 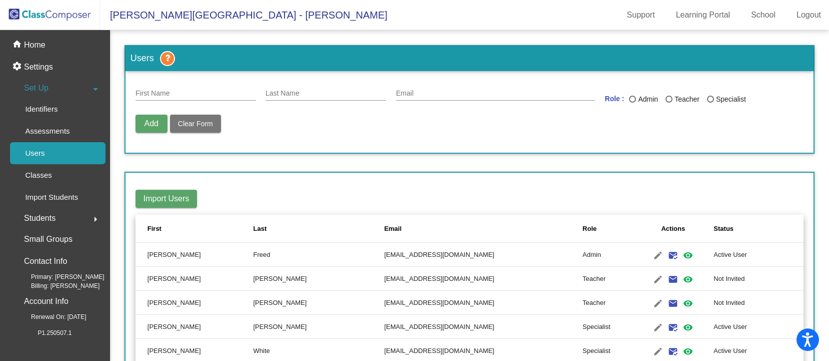 I want to click on a: Learning Portal, so click(x=703, y=15).